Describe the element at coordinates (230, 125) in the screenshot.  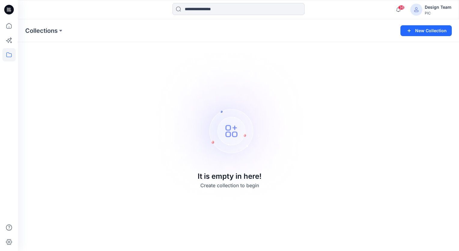
I see `img: Empty collections page` at that location.